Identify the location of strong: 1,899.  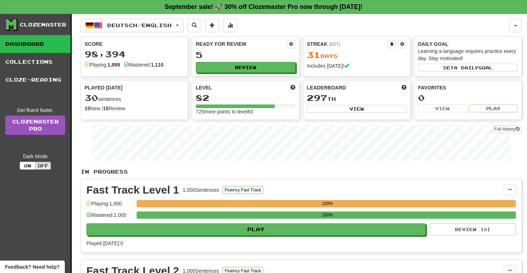
(114, 65).